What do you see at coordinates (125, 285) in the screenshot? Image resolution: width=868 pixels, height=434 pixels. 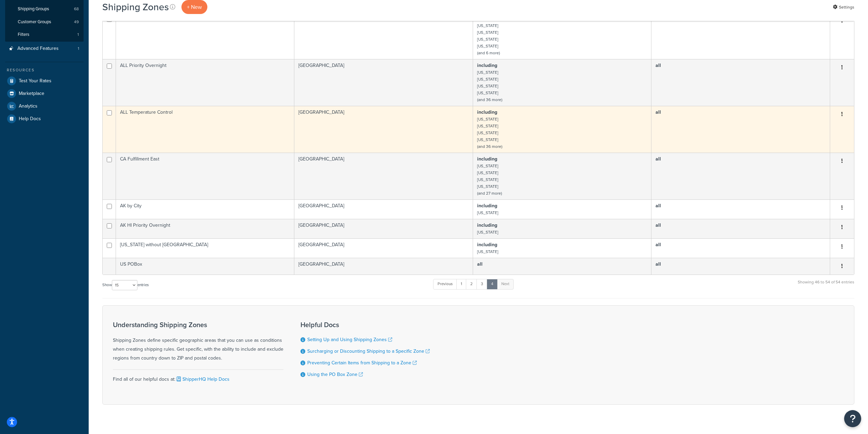 I see `label: Show entries` at bounding box center [125, 285].